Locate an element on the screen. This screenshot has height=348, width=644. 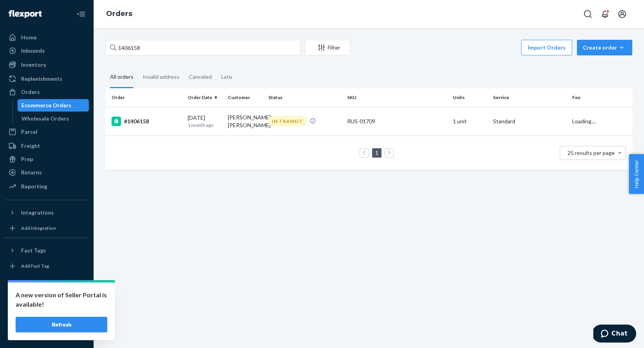
button: Filter is located at coordinates (328, 48).